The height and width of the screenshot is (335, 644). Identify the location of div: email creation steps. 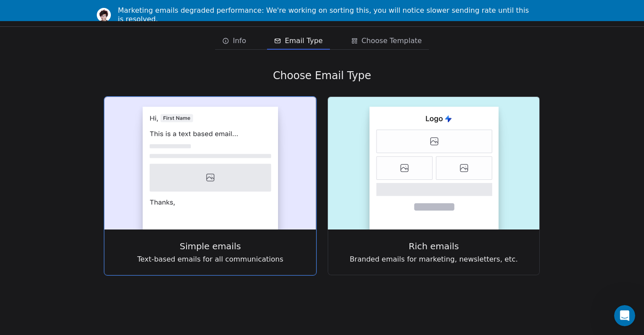
(322, 41).